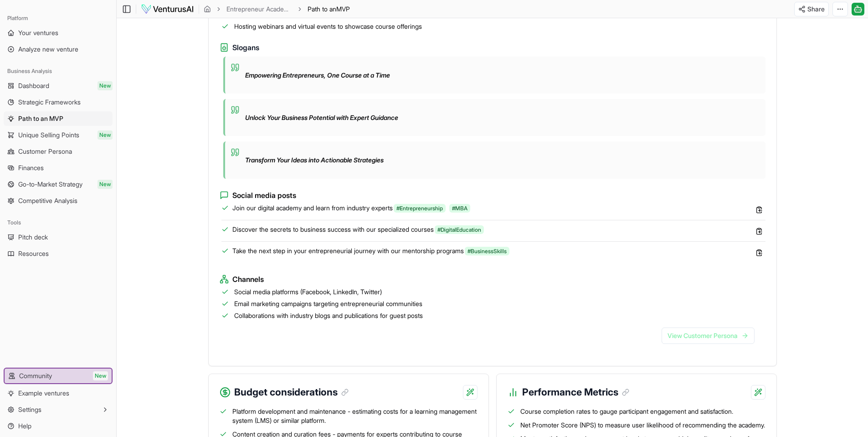  Describe the element at coordinates (58, 201) in the screenshot. I see `a: Competitive Analysis` at that location.